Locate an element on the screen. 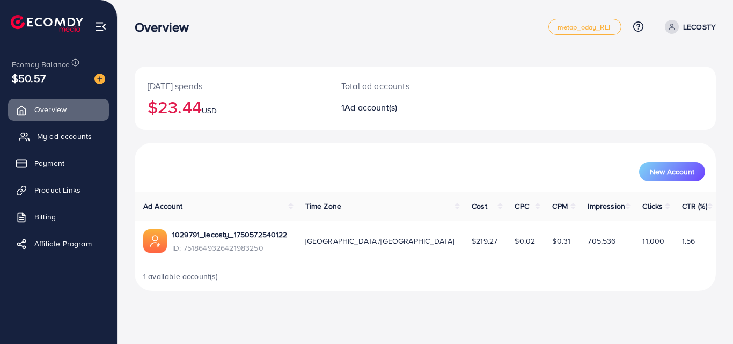  h3: Overview is located at coordinates (166, 27).